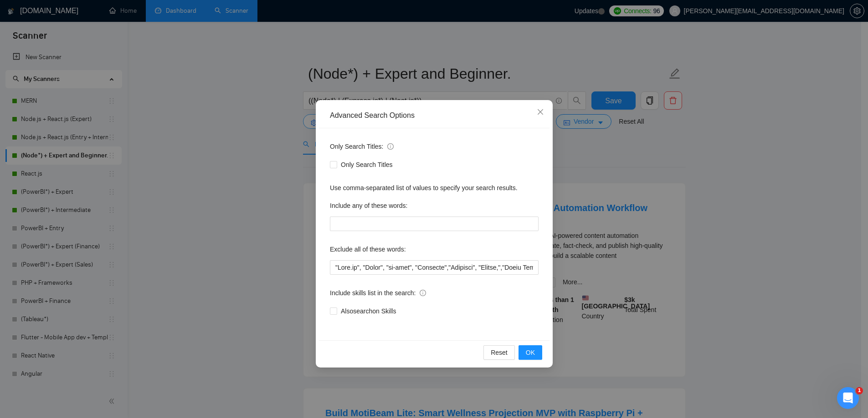 The image size is (868, 418). I want to click on span: Reset, so click(499, 353).